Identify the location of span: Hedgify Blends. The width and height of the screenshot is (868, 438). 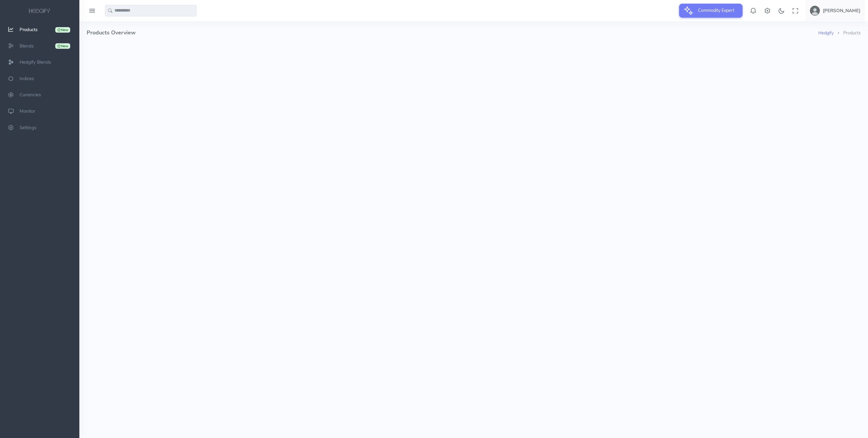
(35, 62).